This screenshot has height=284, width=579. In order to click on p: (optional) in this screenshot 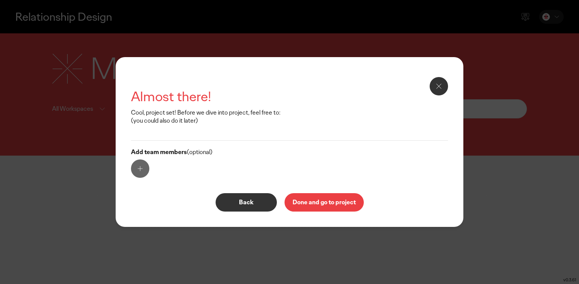, I will do `click(289, 152)`.